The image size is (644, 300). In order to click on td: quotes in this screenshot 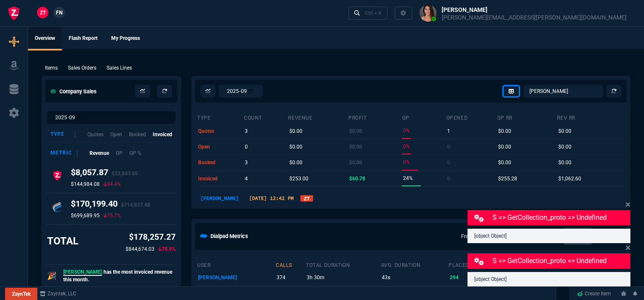, I will do `click(221, 131)`.